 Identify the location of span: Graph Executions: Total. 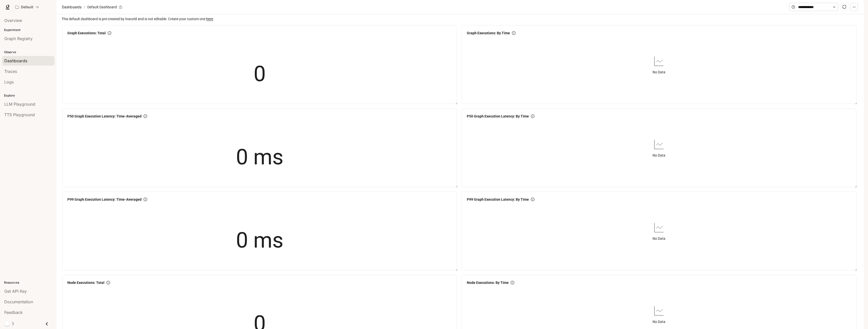
(86, 33).